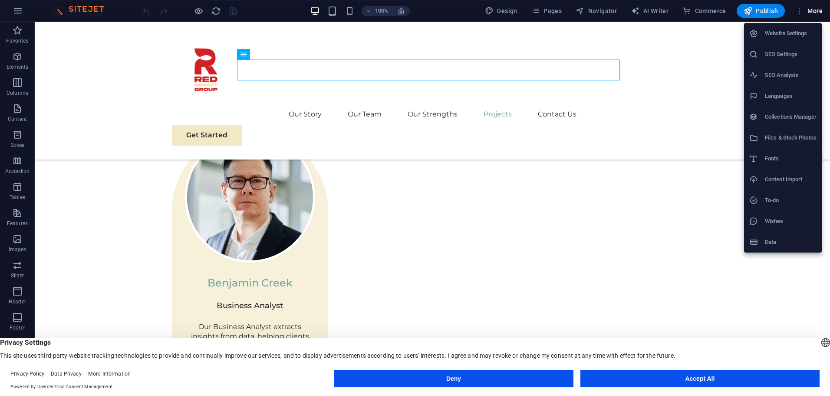 Image resolution: width=830 pixels, height=396 pixels. Describe the element at coordinates (791, 242) in the screenshot. I see `h6: Data` at that location.